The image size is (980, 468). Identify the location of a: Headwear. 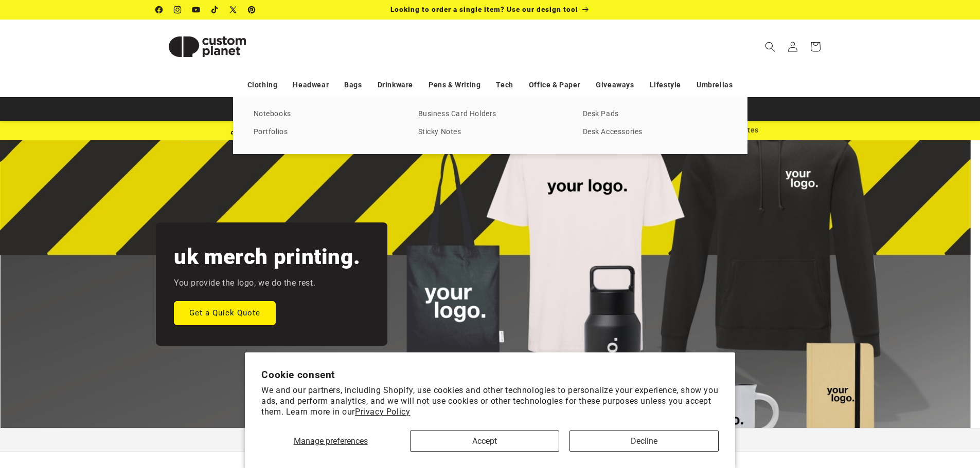
(311, 85).